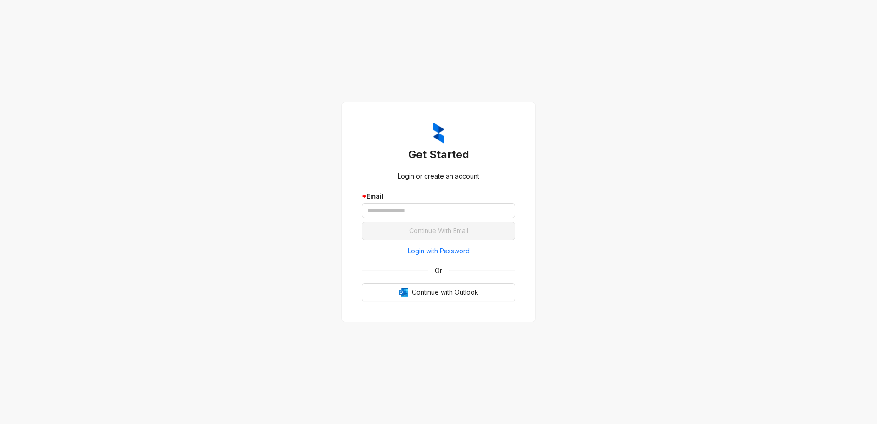 This screenshot has height=424, width=877. I want to click on button: Login with Password, so click(438, 251).